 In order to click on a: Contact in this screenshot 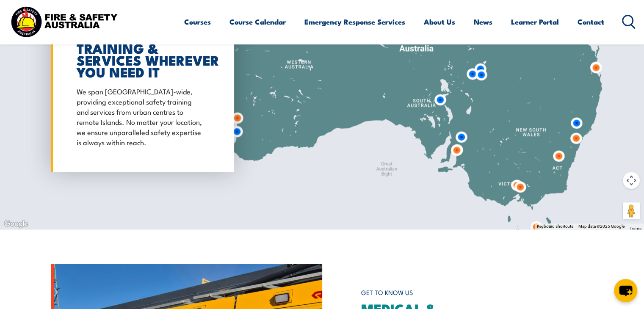, I will do `click(591, 22)`.